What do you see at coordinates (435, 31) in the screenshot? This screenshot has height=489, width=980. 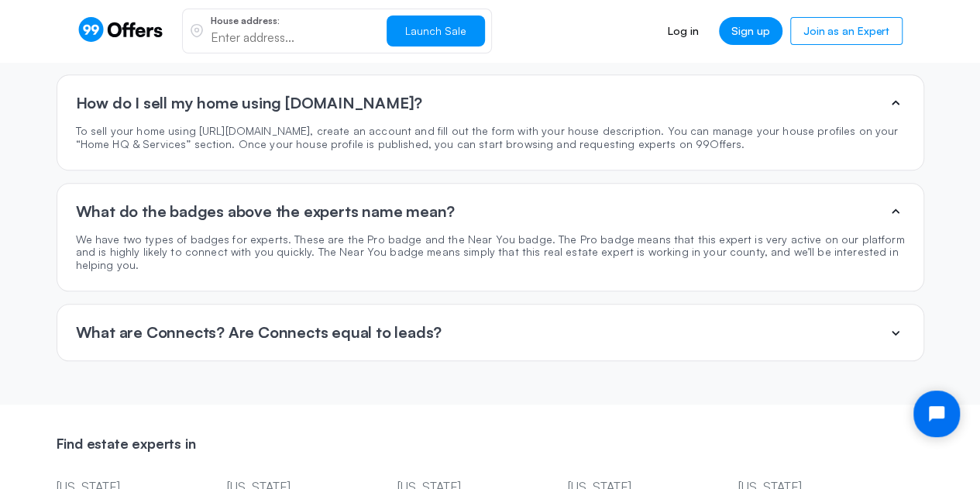 I see `button: Launch Sale` at bounding box center [435, 31].